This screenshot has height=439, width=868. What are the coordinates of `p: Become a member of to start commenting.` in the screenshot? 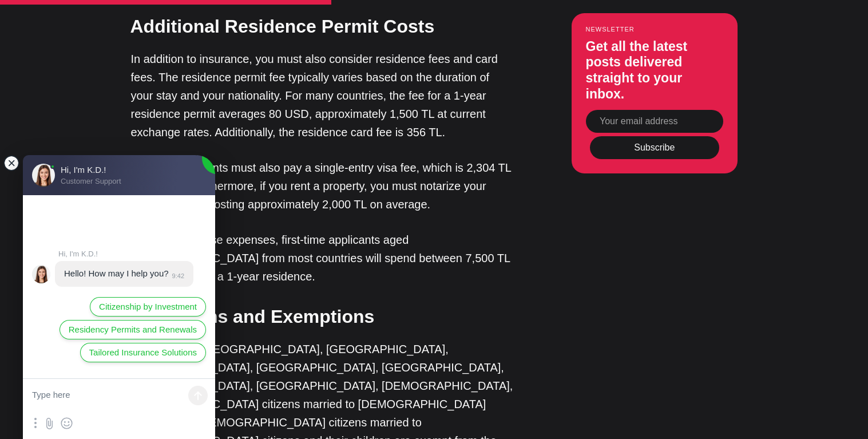 It's located at (212, 55).